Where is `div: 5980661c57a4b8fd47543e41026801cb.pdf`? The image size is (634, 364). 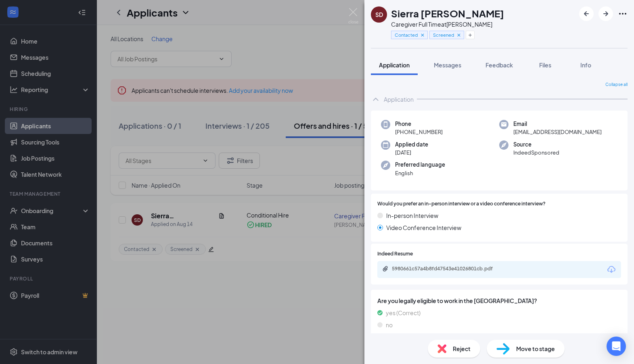
div: 5980661c57a4b8fd47543e41026801cb.pdf is located at coordinates (448, 269).